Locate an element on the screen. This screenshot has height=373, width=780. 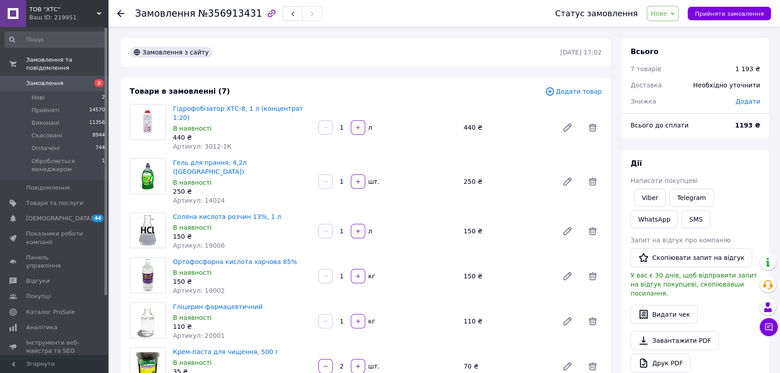
span: Нове is located at coordinates (659, 14).